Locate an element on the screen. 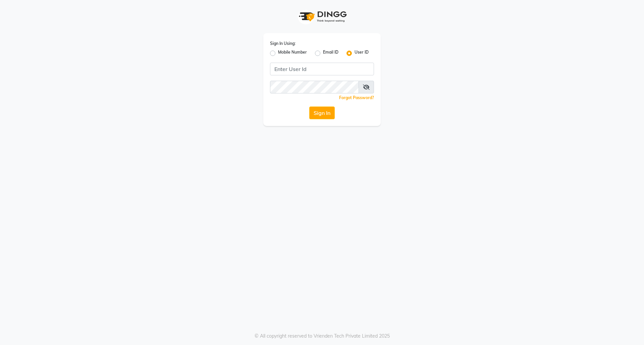  button: Sign In is located at coordinates (322, 113).